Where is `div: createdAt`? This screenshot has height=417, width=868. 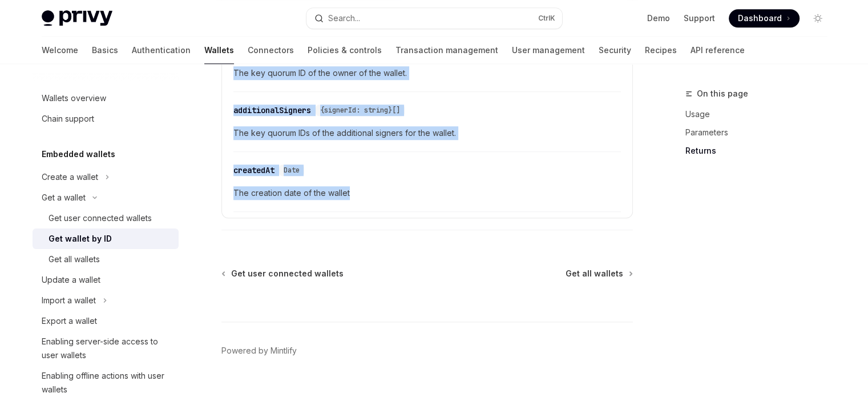
div: createdAt is located at coordinates (254, 170).